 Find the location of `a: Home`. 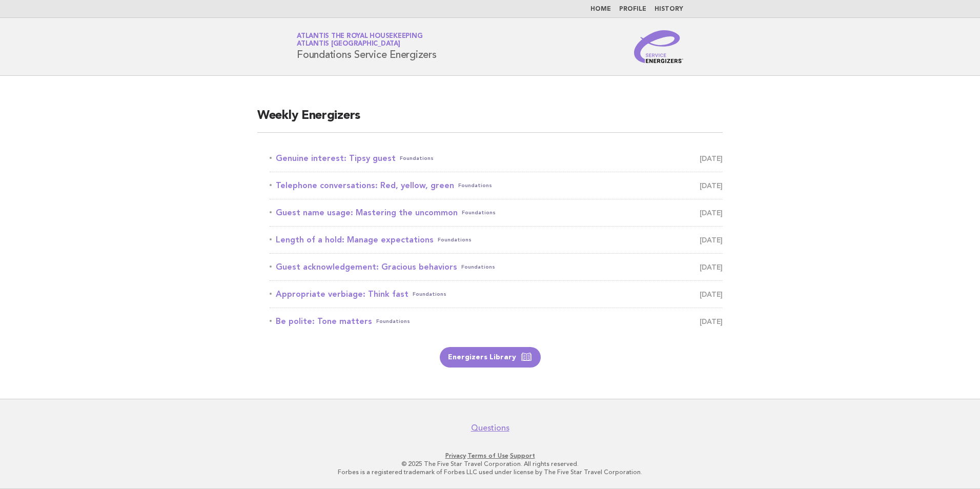

a: Home is located at coordinates (601, 9).